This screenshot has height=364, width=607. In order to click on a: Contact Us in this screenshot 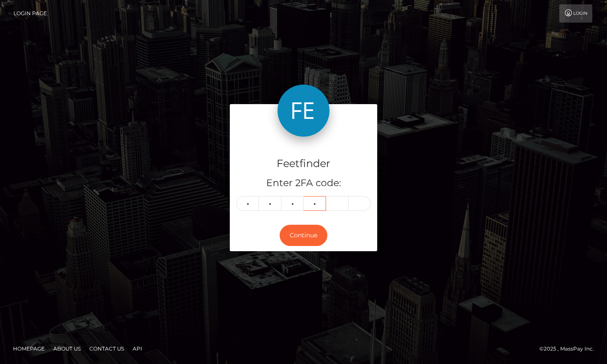, I will do `click(107, 348)`.